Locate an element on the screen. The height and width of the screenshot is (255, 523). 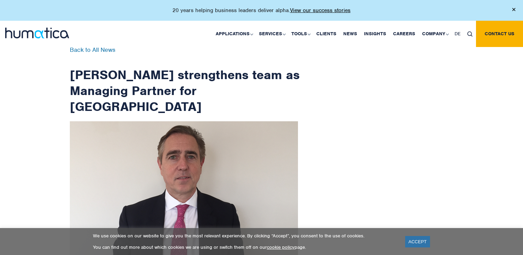
p: We use cookies on our website to give you the most relevant experience. By clicking “Accept”, you... is located at coordinates (245, 236).